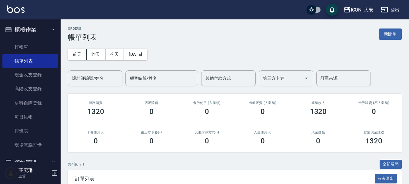  What do you see at coordinates (306, 78) in the screenshot?
I see `button: Open` at bounding box center [306, 78].